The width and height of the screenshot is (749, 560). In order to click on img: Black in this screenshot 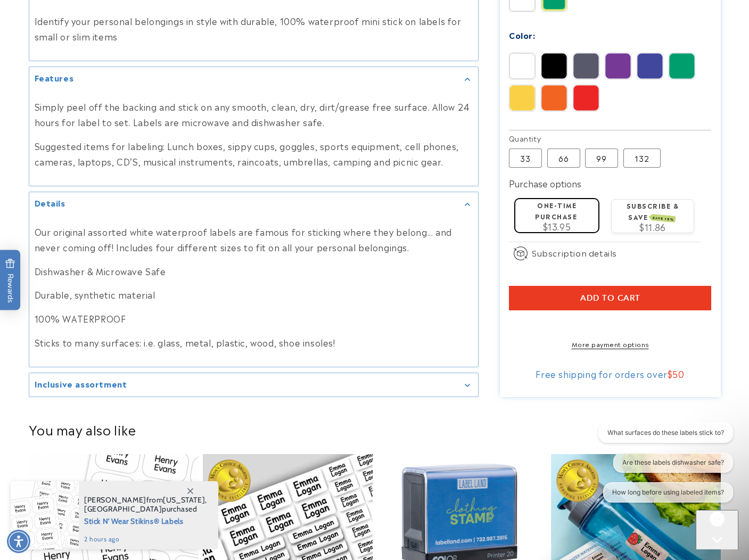, I will do `click(554, 67)`.